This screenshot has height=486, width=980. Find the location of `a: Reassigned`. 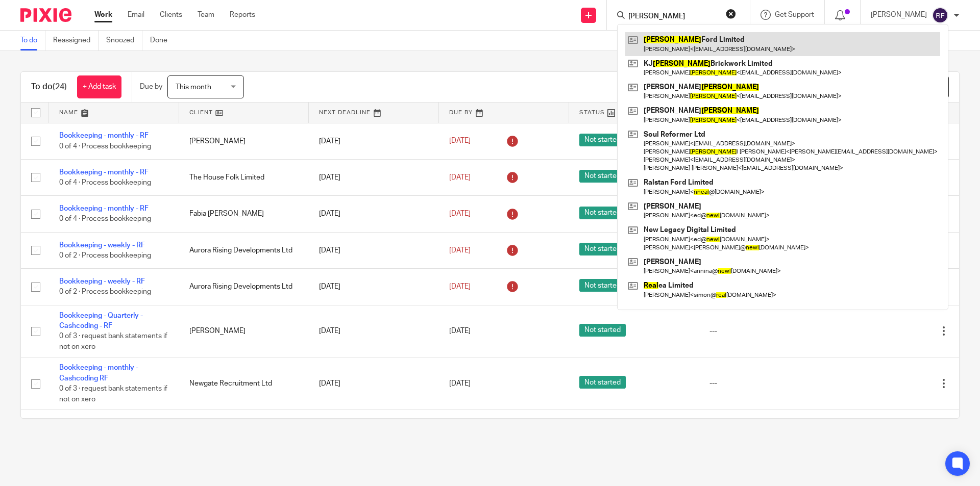

a: Reassigned is located at coordinates (76, 40).